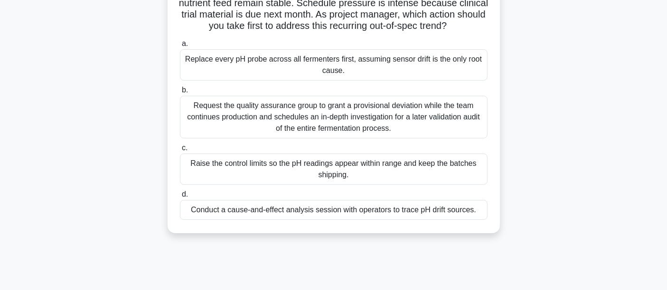  What do you see at coordinates (334, 65) in the screenshot?
I see `div: Replace every pH probe across all fermenters first, assuming sensor drift is the only root cause.` at bounding box center [334, 65].